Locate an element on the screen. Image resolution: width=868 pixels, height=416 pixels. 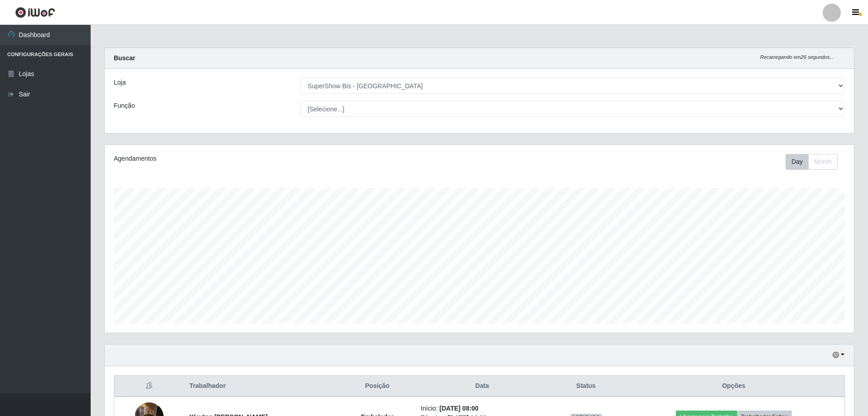
th: Status is located at coordinates (585, 386).